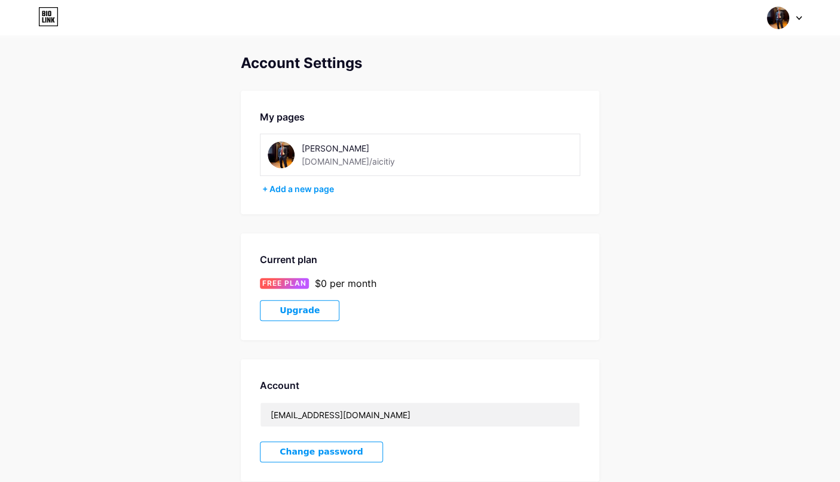 The image size is (840, 482). Describe the element at coordinates (420, 386) in the screenshot. I see `div: Account` at that location.